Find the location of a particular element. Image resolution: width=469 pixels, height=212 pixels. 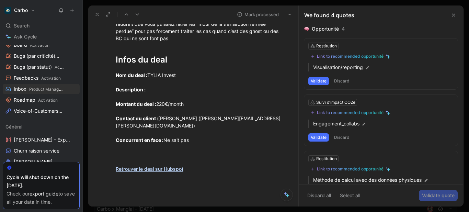

span: Roadmap is located at coordinates (36, 100).